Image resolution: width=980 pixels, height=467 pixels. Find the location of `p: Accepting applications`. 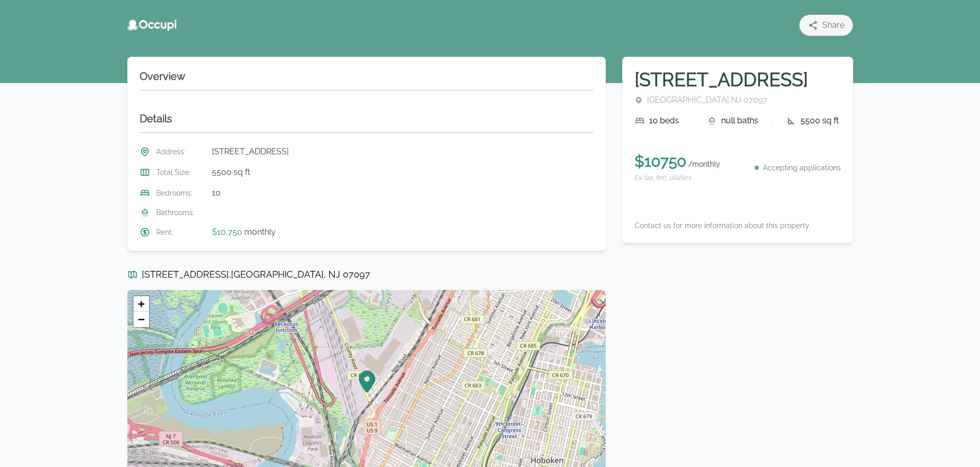

p: Accepting applications is located at coordinates (801, 167).